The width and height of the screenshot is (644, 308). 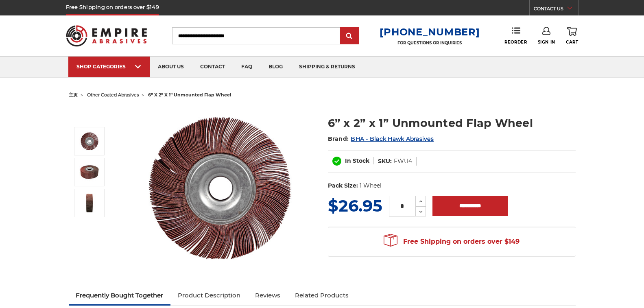 I want to click on a: CONTACT US, so click(x=555, y=10).